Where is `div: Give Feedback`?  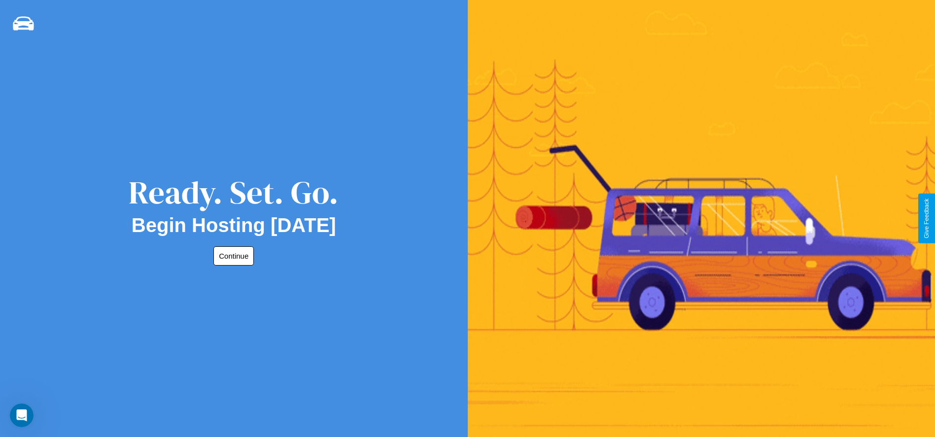 div: Give Feedback is located at coordinates (926, 218).